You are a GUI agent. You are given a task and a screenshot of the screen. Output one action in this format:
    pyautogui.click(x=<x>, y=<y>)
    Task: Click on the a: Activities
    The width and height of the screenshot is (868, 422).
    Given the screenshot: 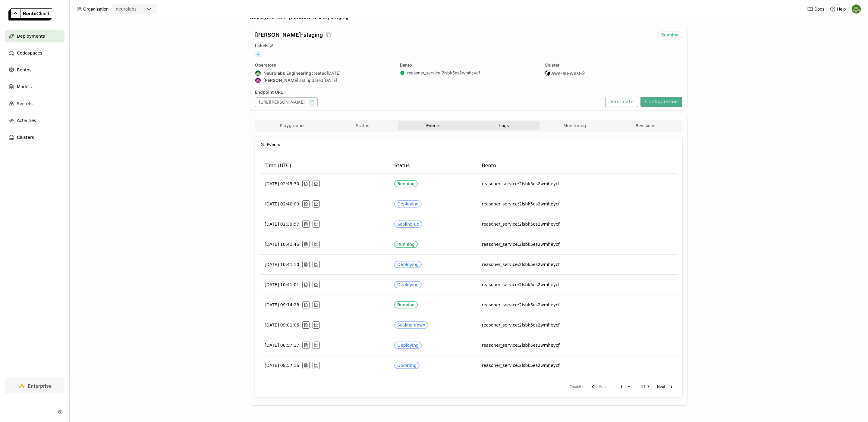 What is the action you would take?
    pyautogui.click(x=35, y=120)
    